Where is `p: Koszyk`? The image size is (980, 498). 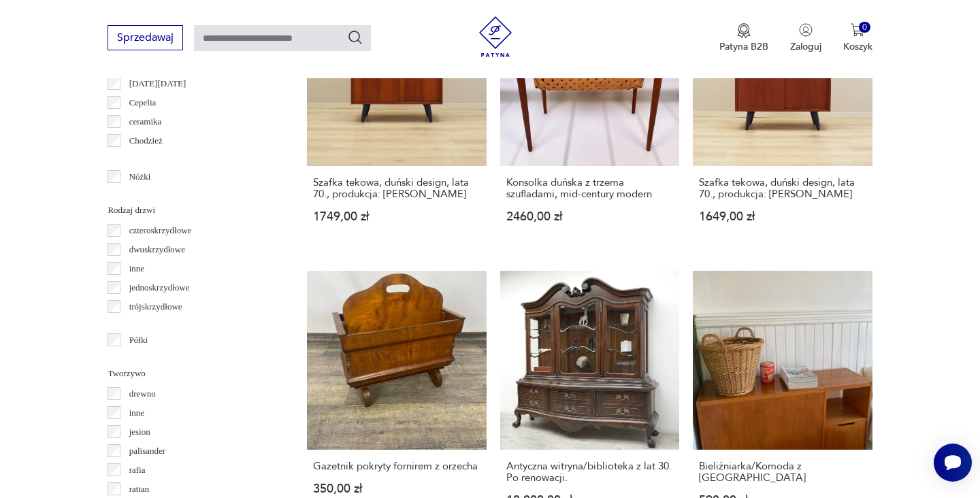
p: Koszyk is located at coordinates (858, 46).